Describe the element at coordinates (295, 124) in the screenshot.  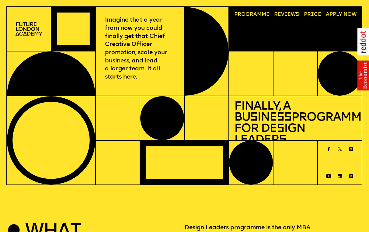
I see `h1: Finally, a Bu ine Programme for De ign Leader` at that location.